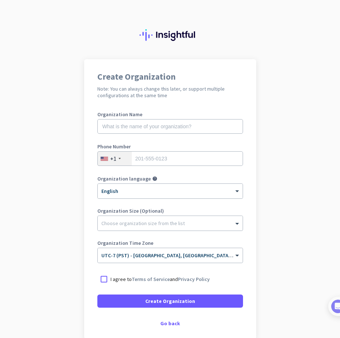 The width and height of the screenshot is (340, 338). I want to click on h2: Note: You can always change this later, or support multiple configurations at the same time, so click(170, 92).